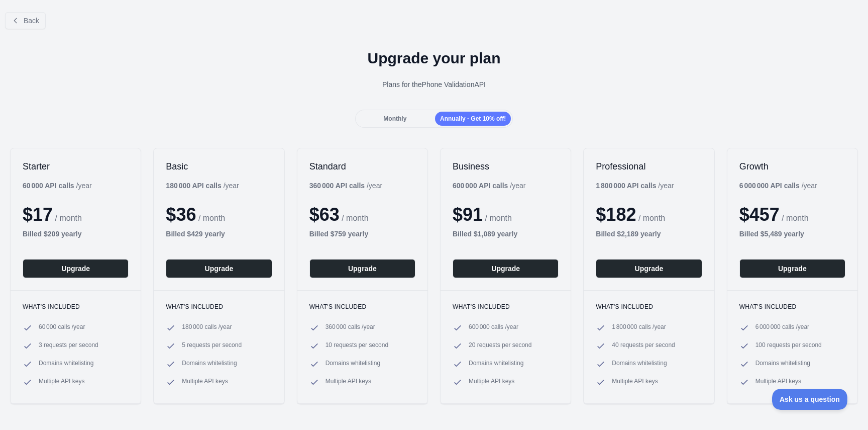 Image resolution: width=868 pixels, height=430 pixels. I want to click on span: $ 91, so click(468, 214).